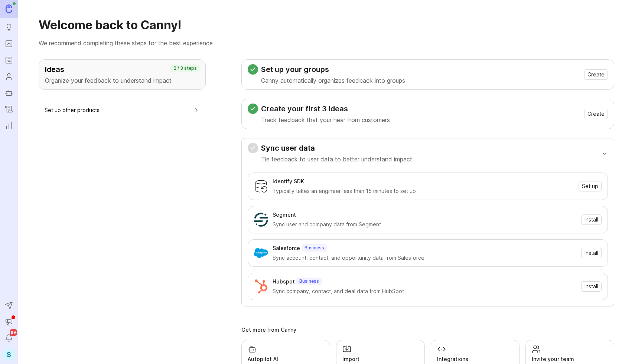  Describe the element at coordinates (428, 237) in the screenshot. I see `div: Sync user dataTie feedback to user data to better understand impact` at that location.